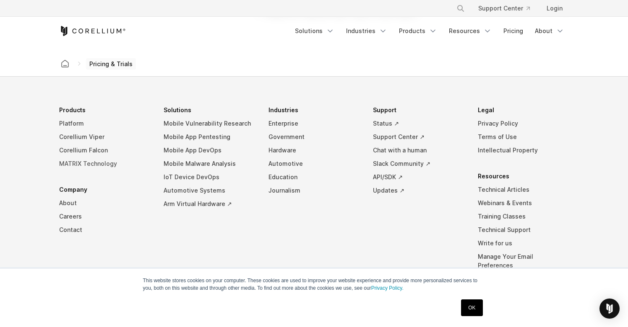 The image size is (628, 327). I want to click on a: Automotive, so click(314, 164).